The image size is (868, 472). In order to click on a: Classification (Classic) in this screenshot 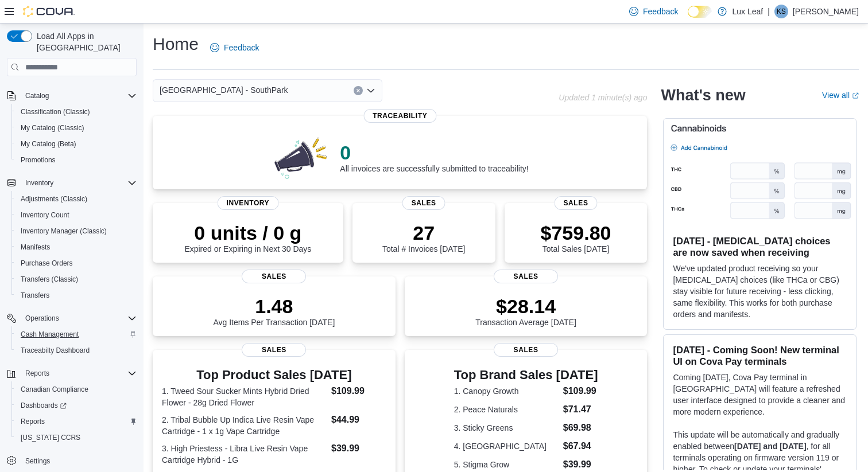, I will do `click(55, 112)`.